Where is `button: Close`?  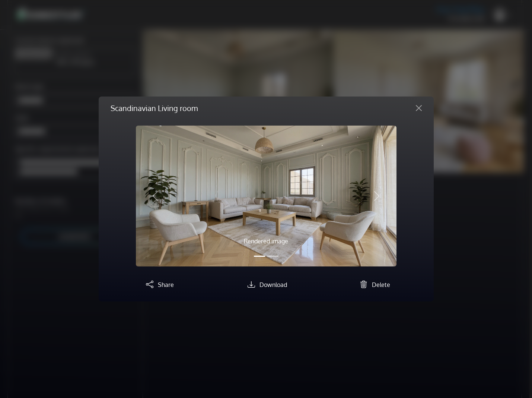 button: Close is located at coordinates (419, 108).